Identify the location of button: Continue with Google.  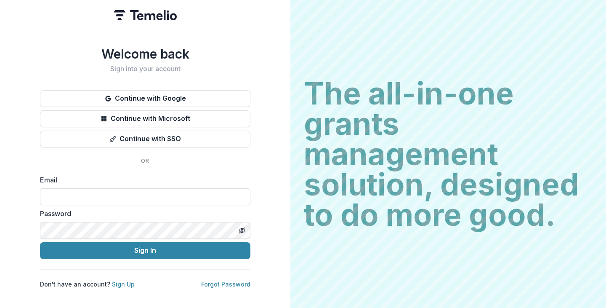
(145, 99).